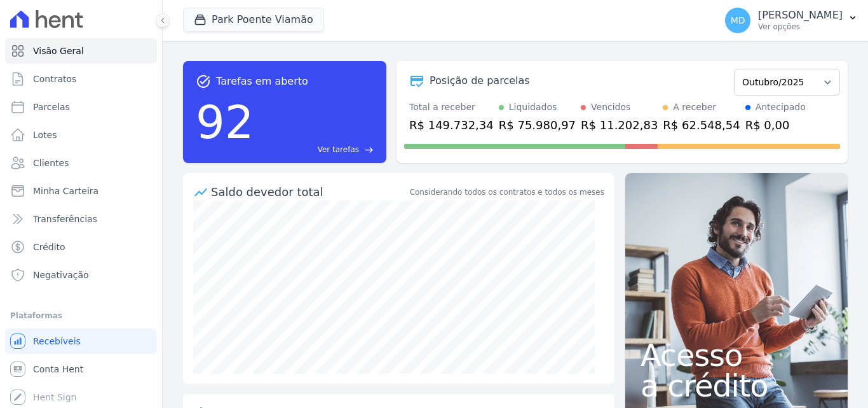 The width and height of the screenshot is (868, 408). Describe the element at coordinates (309, 191) in the screenshot. I see `div: Saldo devedor total` at that location.